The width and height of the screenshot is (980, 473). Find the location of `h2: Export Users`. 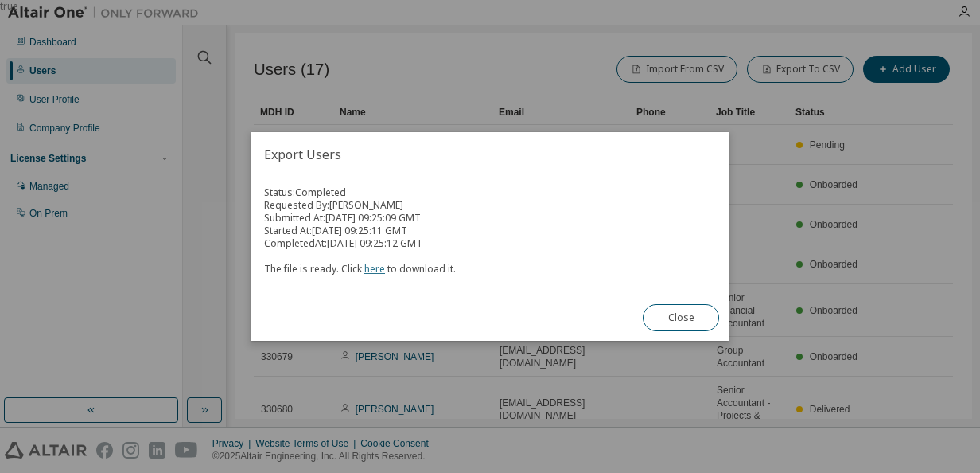

h2: Export Users is located at coordinates (490, 155).